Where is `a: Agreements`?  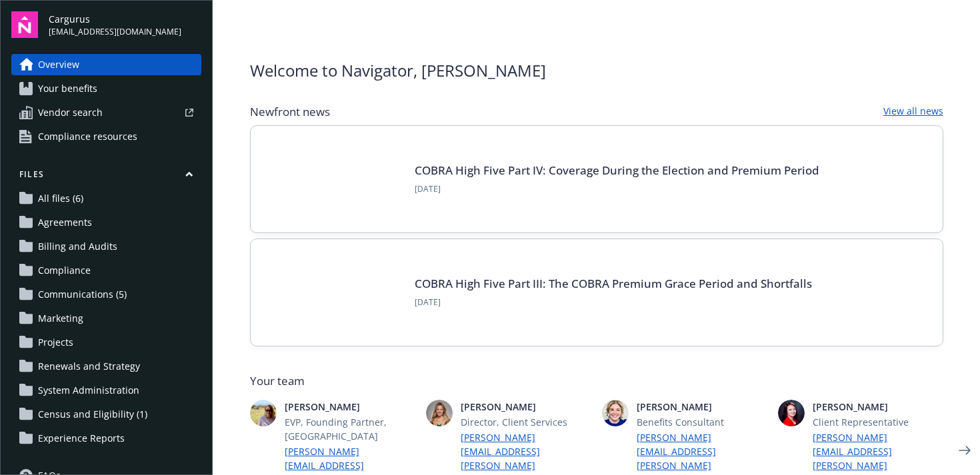 a: Agreements is located at coordinates (106, 223).